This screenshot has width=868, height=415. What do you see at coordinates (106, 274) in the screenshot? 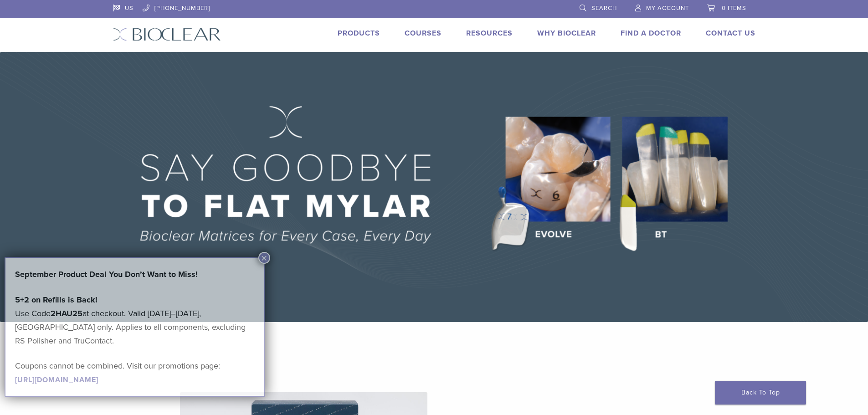
I see `strong: September Product Deal You Don’t Want to Miss!` at bounding box center [106, 274].